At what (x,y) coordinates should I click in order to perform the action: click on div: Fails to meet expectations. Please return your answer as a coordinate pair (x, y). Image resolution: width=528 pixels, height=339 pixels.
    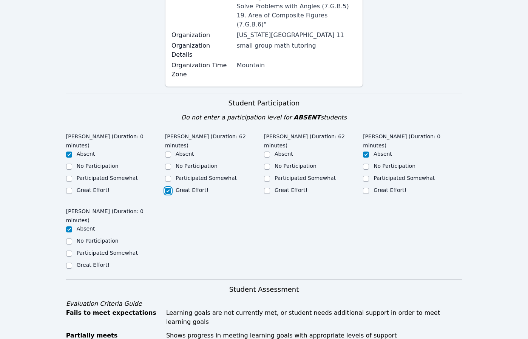
    Looking at the image, I should click on (114, 317).